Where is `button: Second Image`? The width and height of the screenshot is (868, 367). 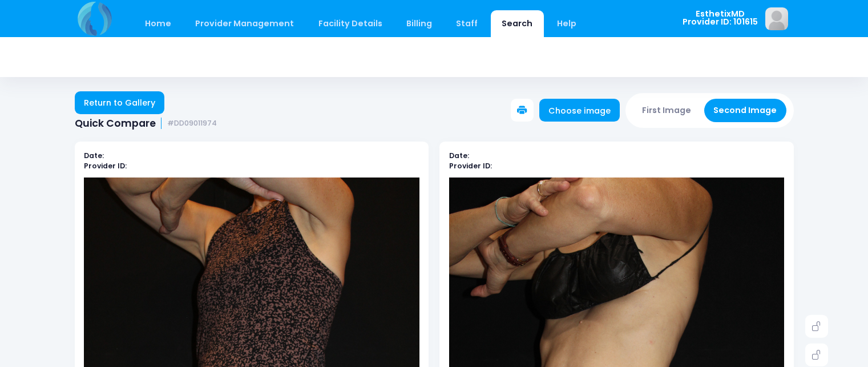
button: Second Image is located at coordinates (746, 110).